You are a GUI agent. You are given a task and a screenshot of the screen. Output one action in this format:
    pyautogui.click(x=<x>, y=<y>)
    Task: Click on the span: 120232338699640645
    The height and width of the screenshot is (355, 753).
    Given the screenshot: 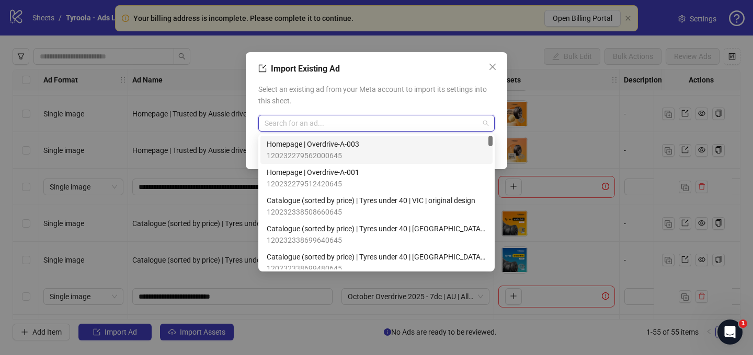 What is the action you would take?
    pyautogui.click(x=376, y=240)
    